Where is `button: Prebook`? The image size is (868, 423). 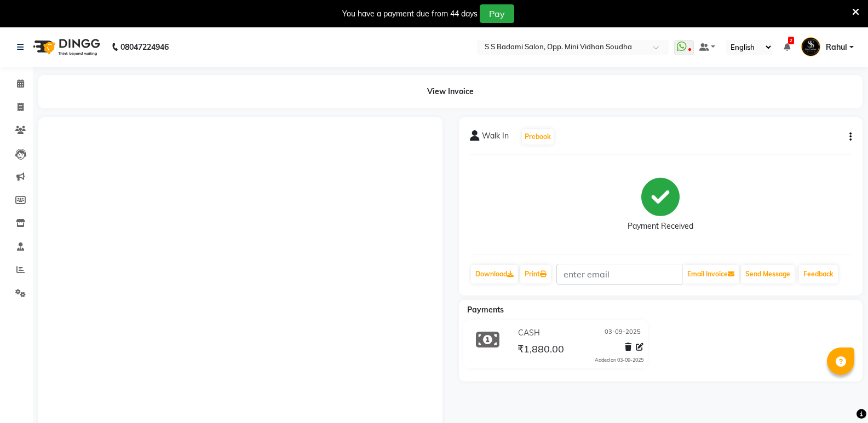 button: Prebook is located at coordinates (538, 136).